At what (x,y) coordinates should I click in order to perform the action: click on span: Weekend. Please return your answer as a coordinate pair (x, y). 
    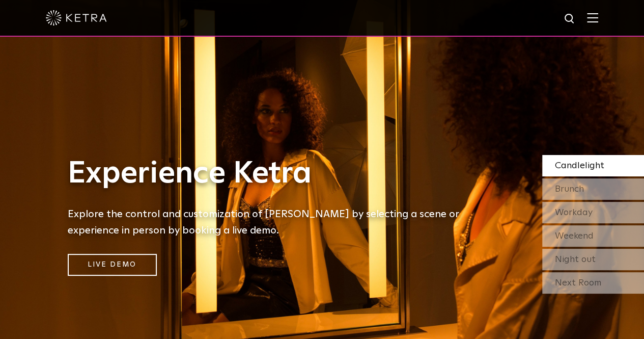
    Looking at the image, I should click on (575, 236).